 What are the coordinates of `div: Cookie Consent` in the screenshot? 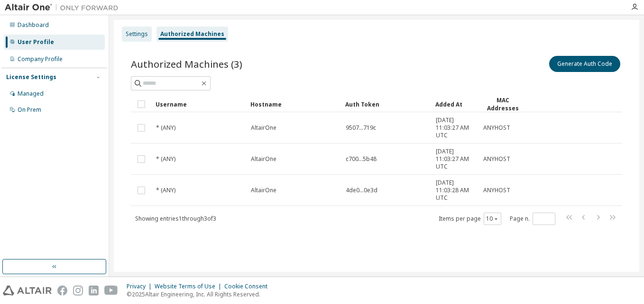 It's located at (248, 287).